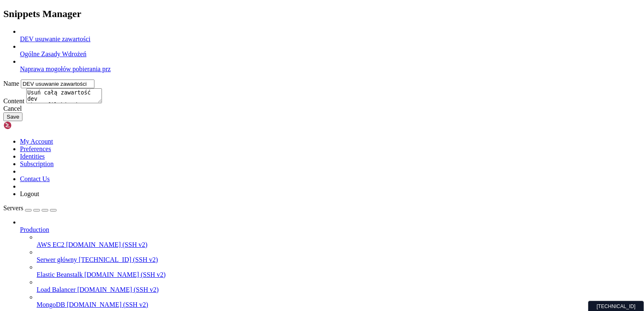 Image resolution: width=644 pixels, height=311 pixels. Describe the element at coordinates (36, 142) in the screenshot. I see `a: My Account` at that location.